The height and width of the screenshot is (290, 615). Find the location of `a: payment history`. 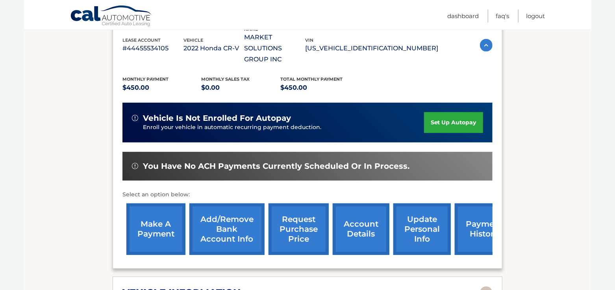

a: payment history is located at coordinates (484, 229).